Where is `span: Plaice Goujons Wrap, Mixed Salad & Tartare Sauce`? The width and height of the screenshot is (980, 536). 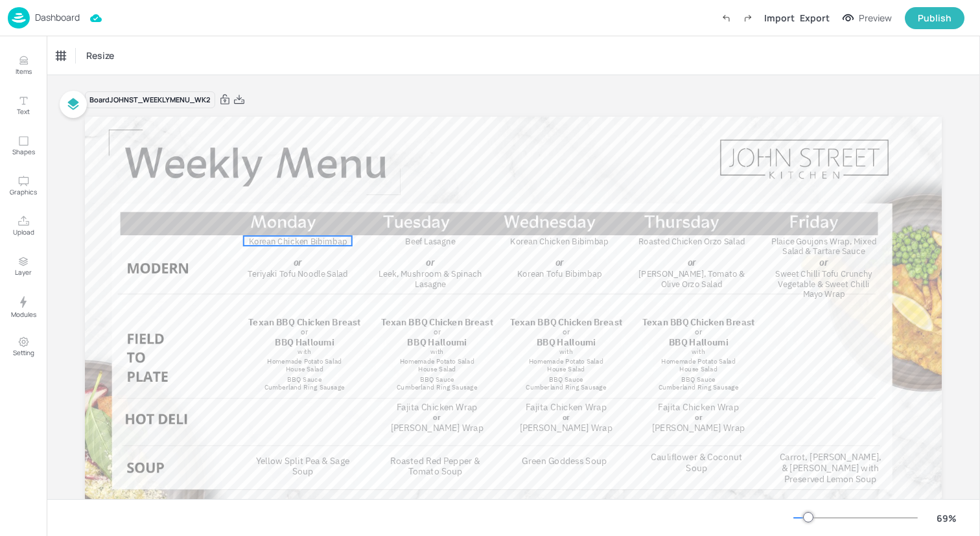
span: Plaice Goujons Wrap, Mixed Salad & Tartare Sauce is located at coordinates (824, 245).